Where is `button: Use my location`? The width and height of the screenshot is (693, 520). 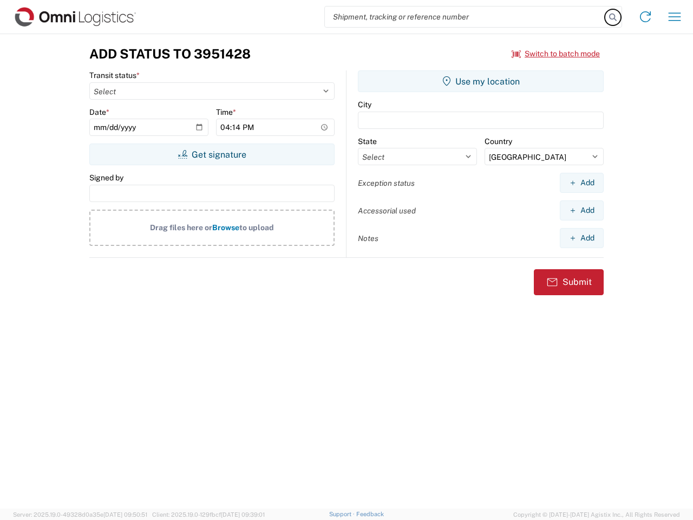 button: Use my location is located at coordinates (481, 81).